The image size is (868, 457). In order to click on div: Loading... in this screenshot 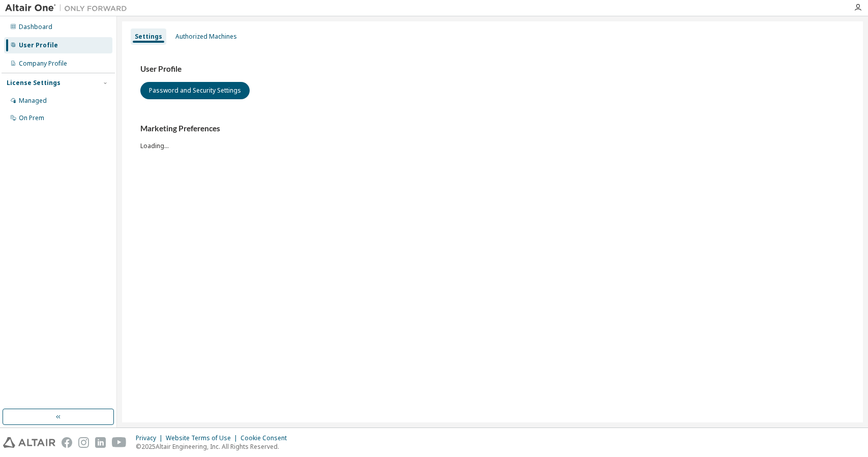, I will do `click(492, 136)`.